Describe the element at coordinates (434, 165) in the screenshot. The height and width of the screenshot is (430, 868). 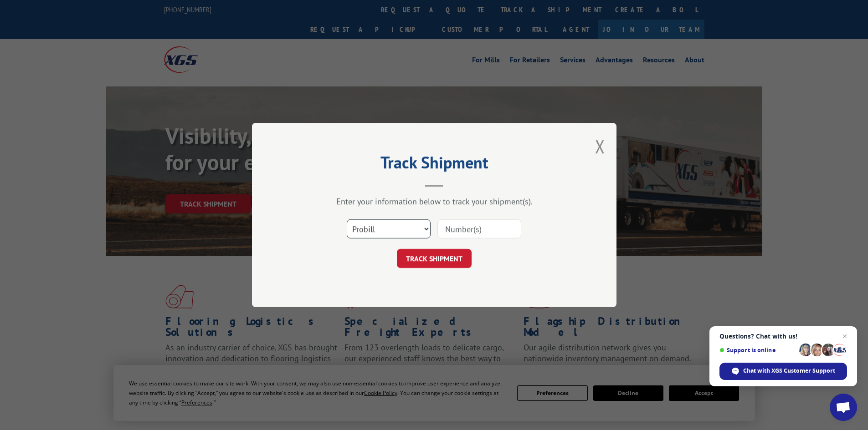
I see `h2: Track Shipment` at that location.